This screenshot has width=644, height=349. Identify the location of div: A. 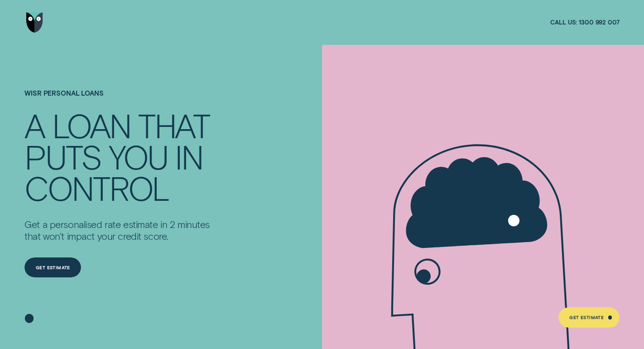
(34, 125).